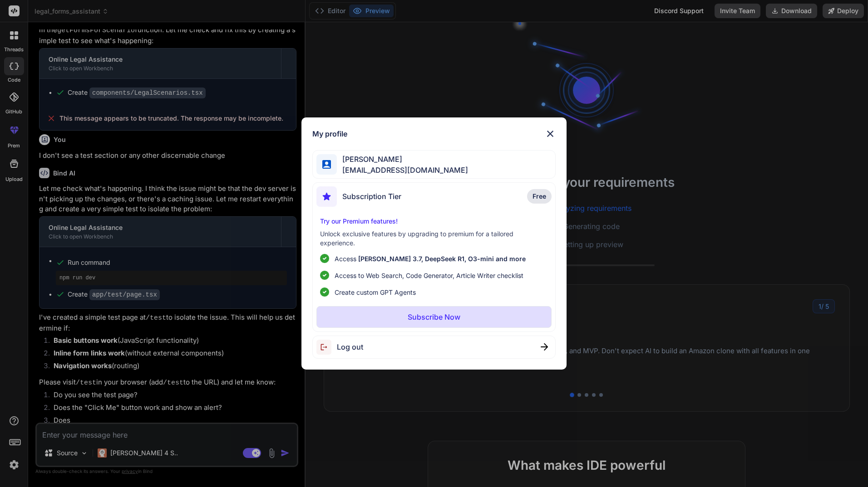 The height and width of the screenshot is (487, 868). Describe the element at coordinates (434, 317) in the screenshot. I see `p: Subscribe Now` at that location.